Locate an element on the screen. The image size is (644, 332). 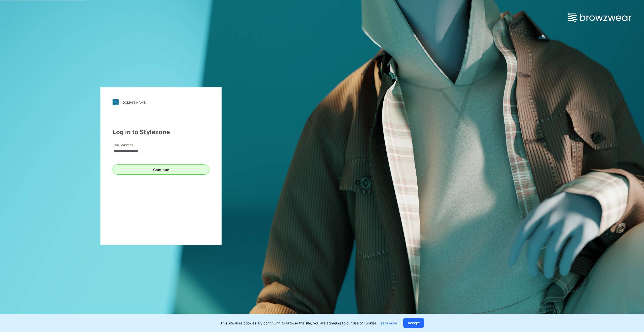
button: Continue is located at coordinates (161, 169).